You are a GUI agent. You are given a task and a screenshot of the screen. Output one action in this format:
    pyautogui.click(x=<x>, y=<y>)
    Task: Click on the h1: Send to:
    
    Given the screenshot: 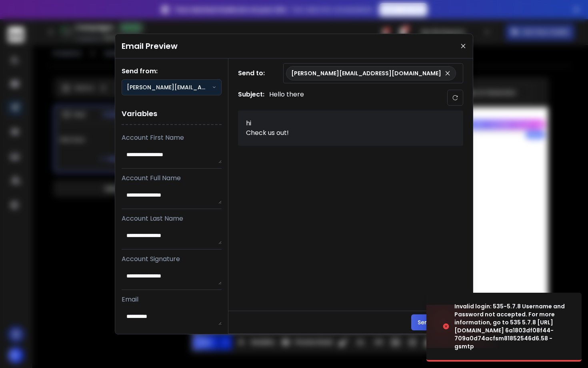 What is the action you would take?
    pyautogui.click(x=254, y=73)
    